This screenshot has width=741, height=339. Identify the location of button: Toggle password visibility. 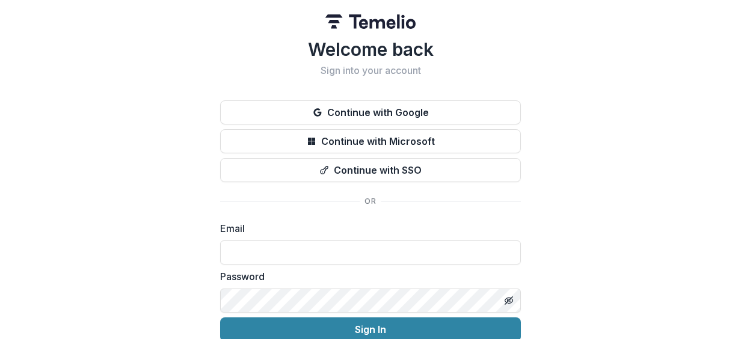
(509, 301).